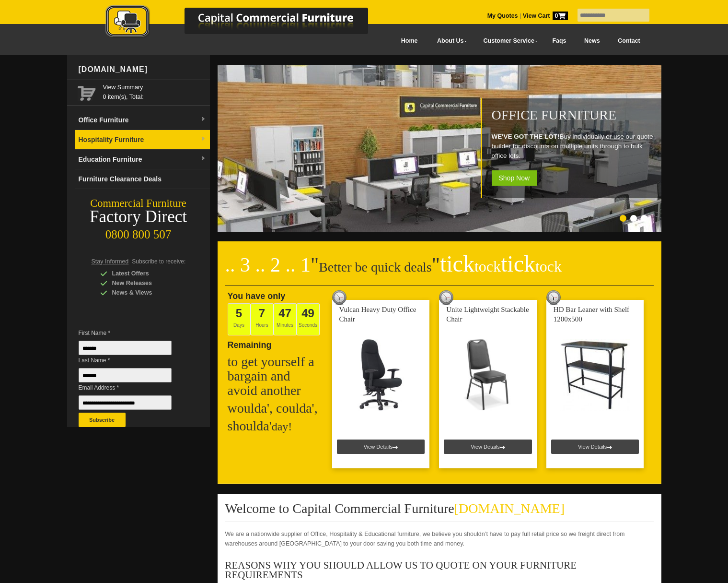 The image size is (728, 583). I want to click on a: Customer Service, so click(508, 41).